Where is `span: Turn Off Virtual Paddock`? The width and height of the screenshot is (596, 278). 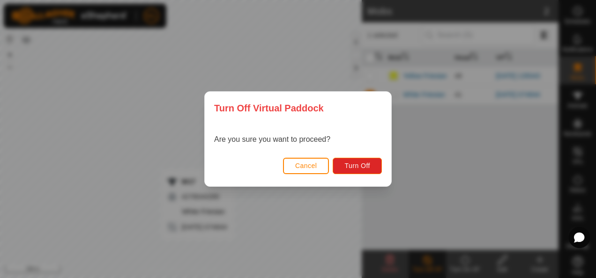
span: Turn Off Virtual Paddock is located at coordinates (269, 108).